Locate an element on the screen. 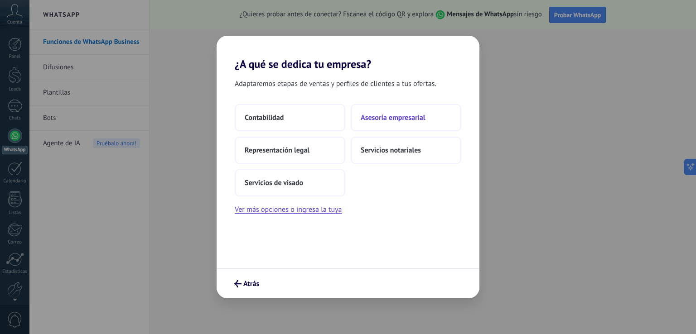 This screenshot has width=696, height=334. span: Servicios de visado is located at coordinates (274, 183).